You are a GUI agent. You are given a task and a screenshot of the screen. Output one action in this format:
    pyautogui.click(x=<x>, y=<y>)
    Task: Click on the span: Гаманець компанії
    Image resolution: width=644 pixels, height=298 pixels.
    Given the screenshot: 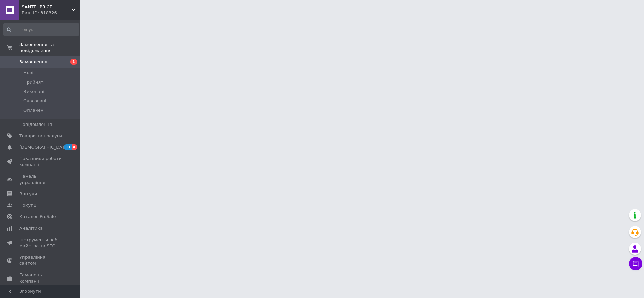 What is the action you would take?
    pyautogui.click(x=40, y=278)
    